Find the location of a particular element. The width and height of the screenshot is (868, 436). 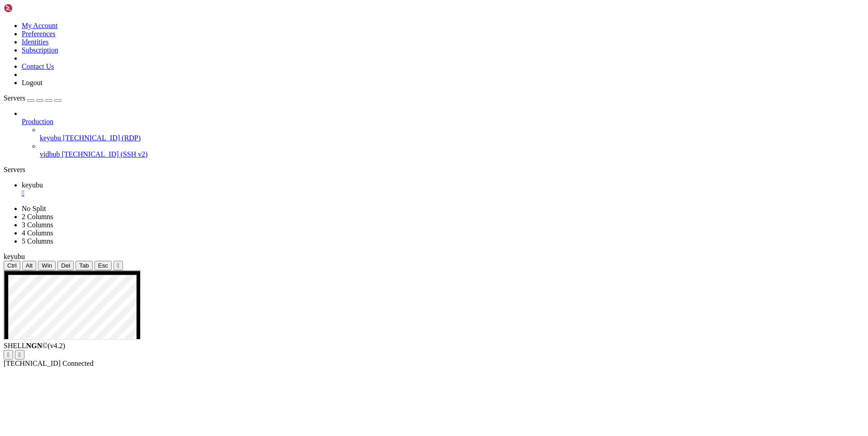

span: Tab is located at coordinates (84, 265).